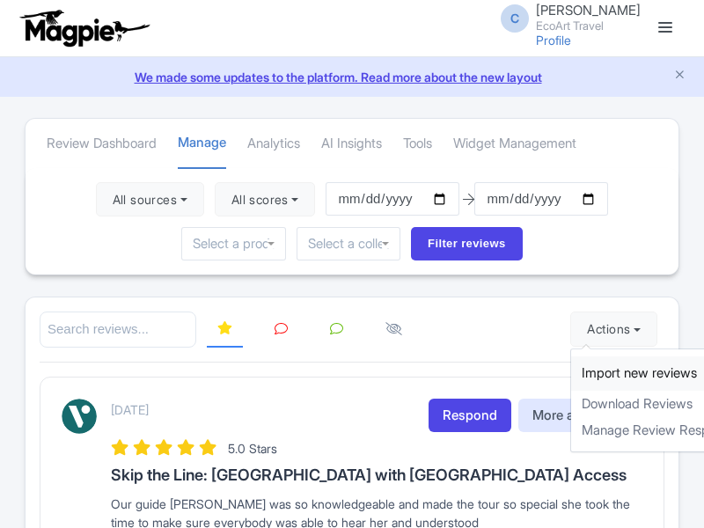 The image size is (704, 528). Describe the element at coordinates (253, 448) in the screenshot. I see `span: 5.0 Stars` at that location.